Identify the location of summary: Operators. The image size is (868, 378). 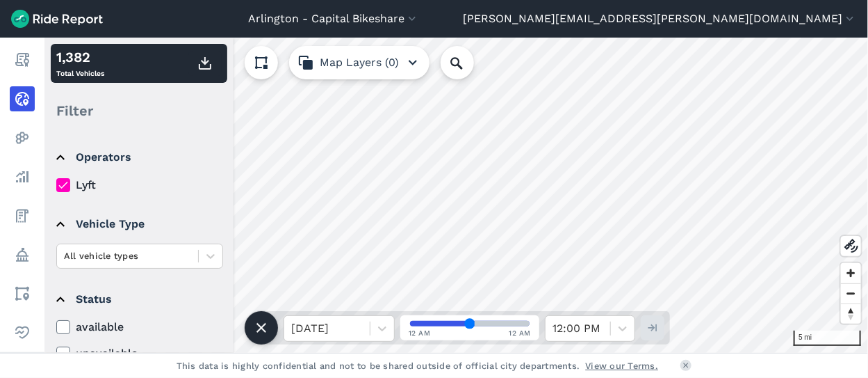
(138, 157).